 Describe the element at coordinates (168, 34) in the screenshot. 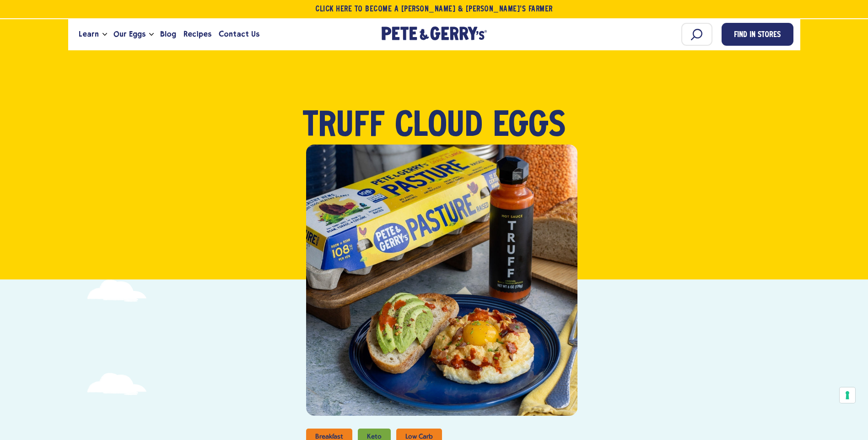

I see `a: Blog` at that location.